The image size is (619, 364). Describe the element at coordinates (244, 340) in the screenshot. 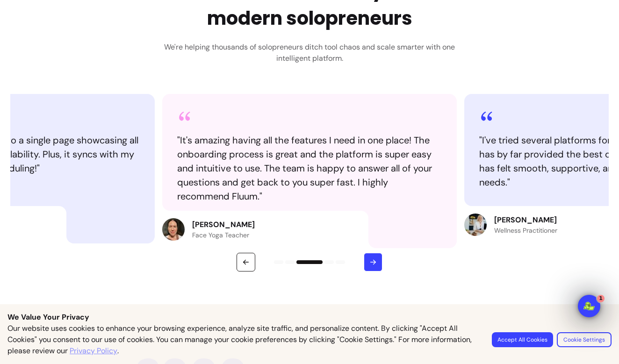

I see `p: Our website uses cookies to enhance your browsing experience, analyze site traffic, and personali...` at that location.